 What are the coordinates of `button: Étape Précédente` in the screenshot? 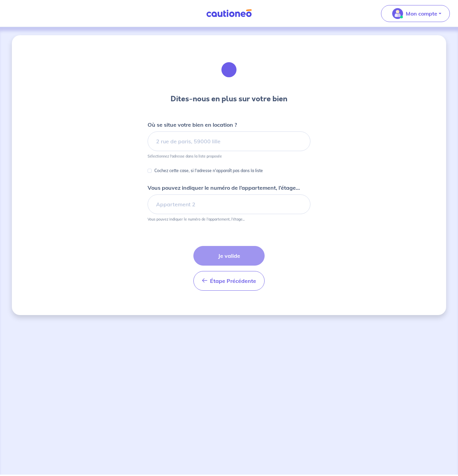 It's located at (229, 281).